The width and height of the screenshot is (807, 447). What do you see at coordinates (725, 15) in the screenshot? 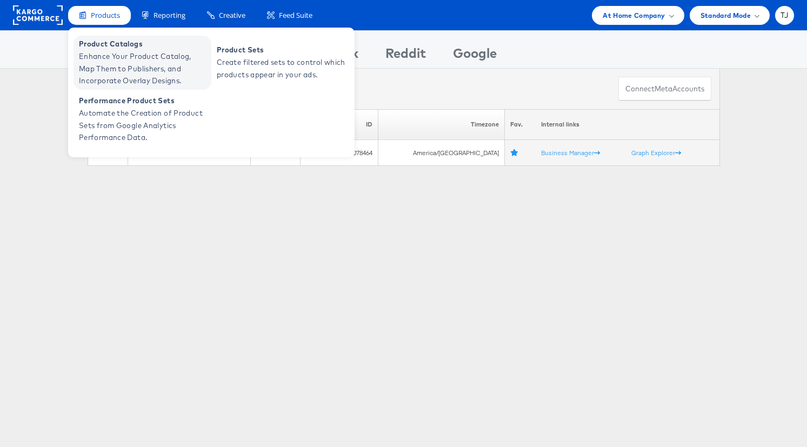
I see `span: Standard Mode` at bounding box center [725, 15].